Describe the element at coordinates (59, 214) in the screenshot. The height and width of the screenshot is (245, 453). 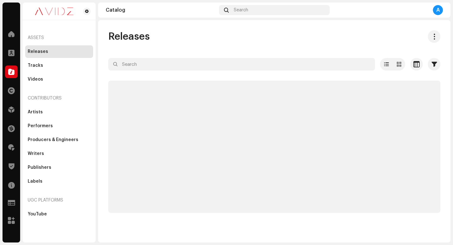
I see `re-m-nav-item: YouTube` at that location.